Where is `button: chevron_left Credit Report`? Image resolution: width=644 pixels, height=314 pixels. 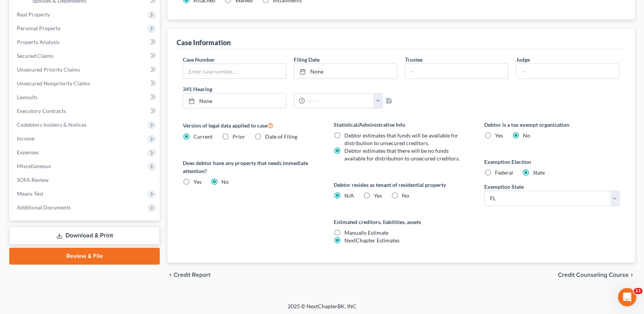 button: chevron_left Credit Report is located at coordinates (189, 275).